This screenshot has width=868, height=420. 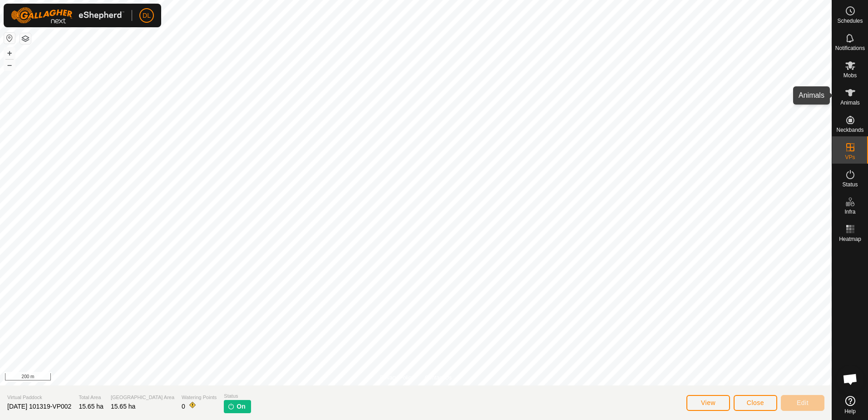 What do you see at coordinates (850, 21) in the screenshot?
I see `span: Schedules` at bounding box center [850, 21].